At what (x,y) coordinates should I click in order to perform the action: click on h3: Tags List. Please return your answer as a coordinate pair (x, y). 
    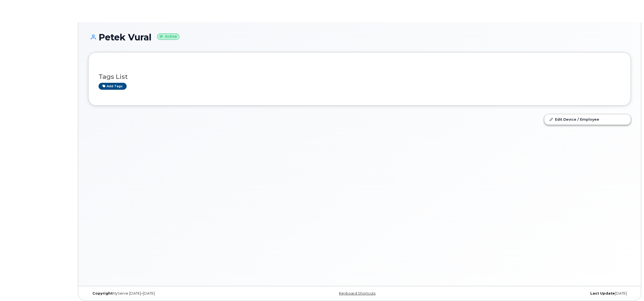
    Looking at the image, I should click on (359, 77).